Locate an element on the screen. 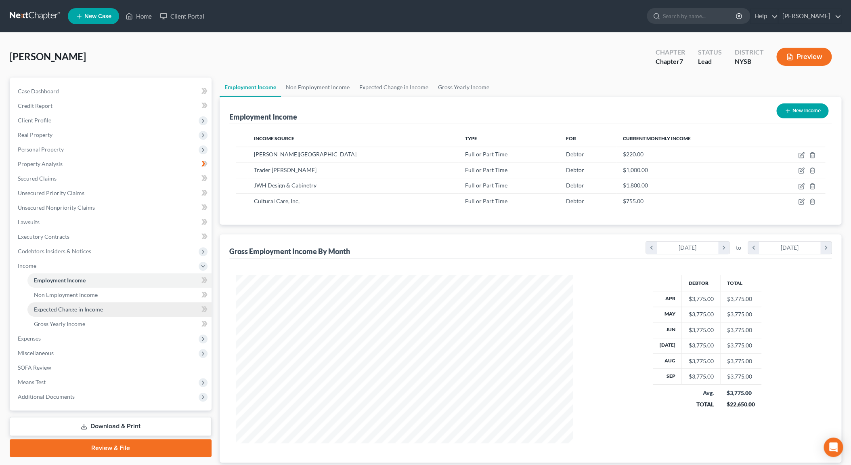 Image resolution: width=851 pixels, height=465 pixels. button: Preview is located at coordinates (804, 57).